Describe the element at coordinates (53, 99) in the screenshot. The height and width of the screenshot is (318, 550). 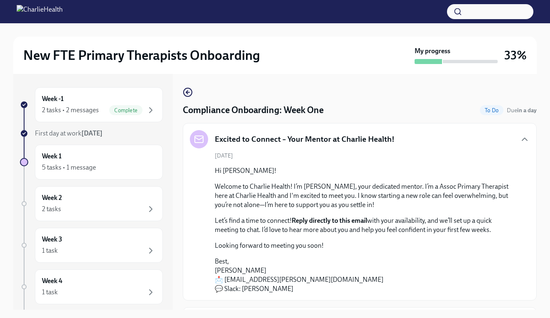
I see `h6: Week -1` at that location.